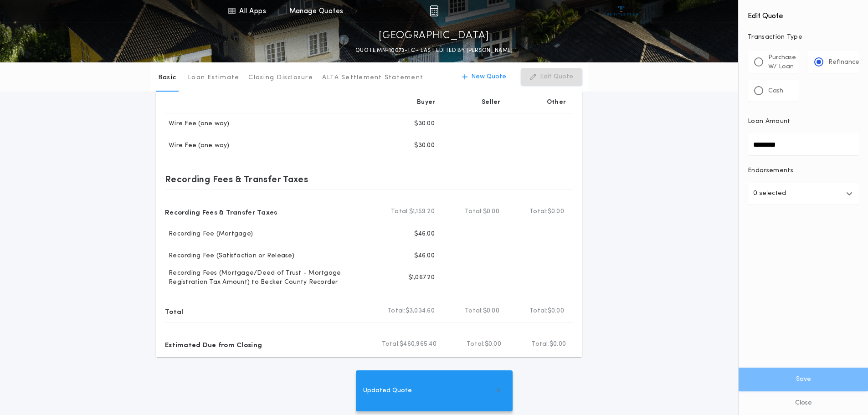  What do you see at coordinates (803, 194) in the screenshot?
I see `button: 0 selected` at bounding box center [803, 194].